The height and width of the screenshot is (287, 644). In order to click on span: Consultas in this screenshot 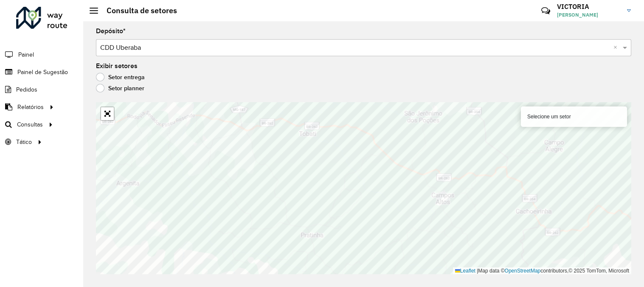, I will do `click(30, 124)`.